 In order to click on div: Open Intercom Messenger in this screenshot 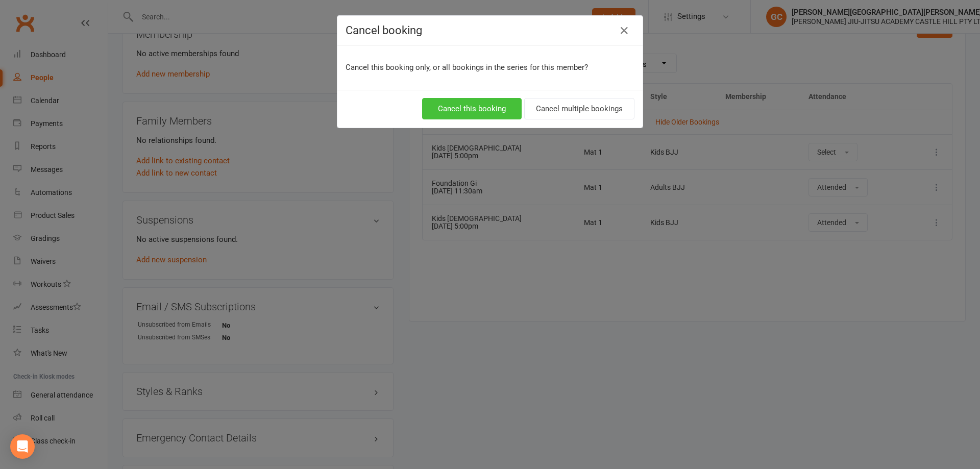, I will do `click(22, 447)`.